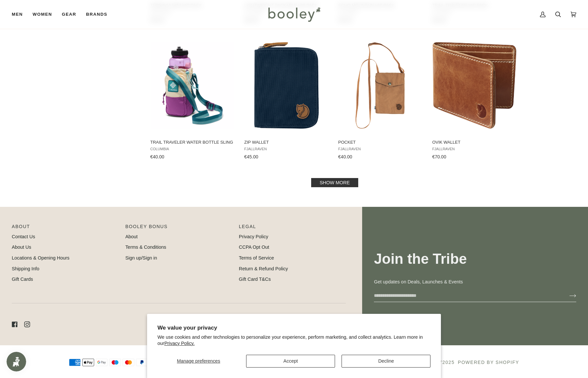 This screenshot has width=588, height=378. I want to click on span: Gear, so click(69, 14).